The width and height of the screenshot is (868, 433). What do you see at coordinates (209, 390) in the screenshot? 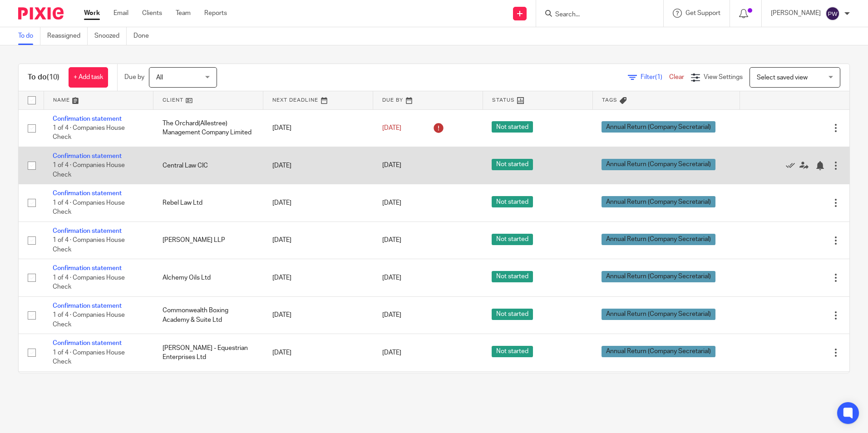
I see `td: Stapenhill Football Club Limited` at bounding box center [209, 390].